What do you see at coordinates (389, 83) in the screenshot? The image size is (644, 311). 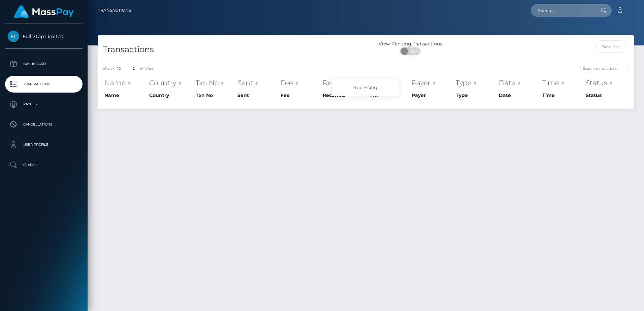 I see `th: F/X` at bounding box center [389, 83].